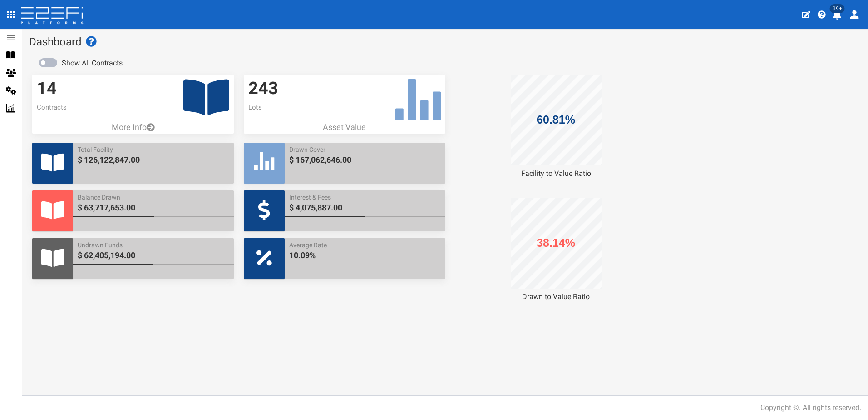  Describe the element at coordinates (365, 207) in the screenshot. I see `span: $ 4,075,887.00` at that location.